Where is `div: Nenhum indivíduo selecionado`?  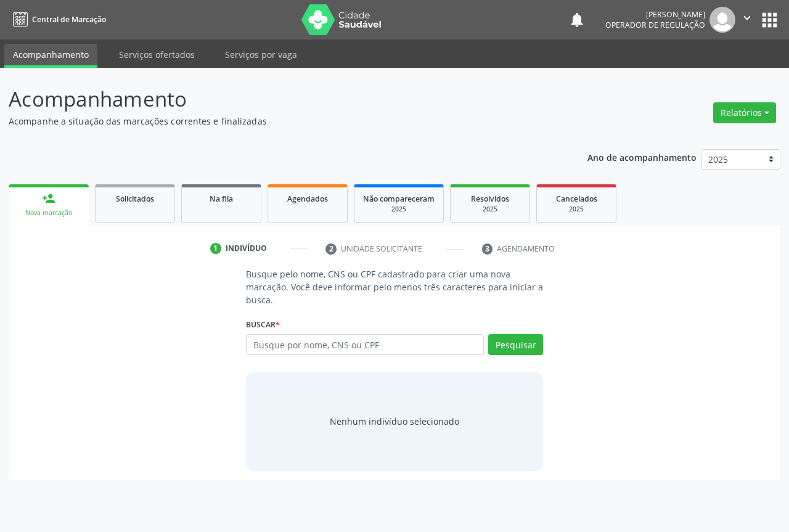 div: Nenhum indivíduo selecionado is located at coordinates (394, 421).